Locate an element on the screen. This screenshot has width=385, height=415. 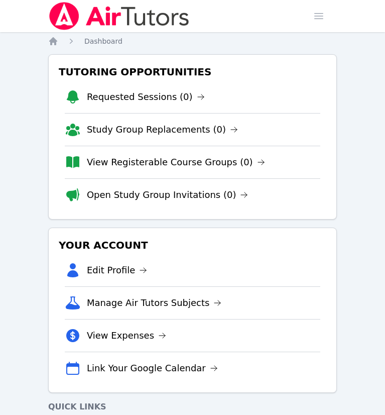
a: Manage Air Tutors Subjects is located at coordinates (154, 303).